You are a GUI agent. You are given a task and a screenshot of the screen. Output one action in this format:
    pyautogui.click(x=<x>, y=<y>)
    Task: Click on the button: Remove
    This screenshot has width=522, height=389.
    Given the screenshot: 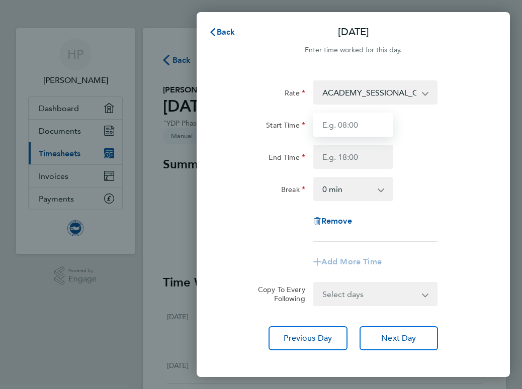 What is the action you would take?
    pyautogui.click(x=333, y=221)
    